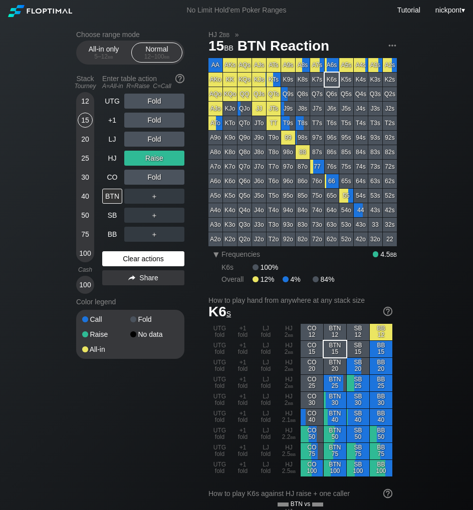  Describe the element at coordinates (288, 109) in the screenshot. I see `div: J9s` at that location.